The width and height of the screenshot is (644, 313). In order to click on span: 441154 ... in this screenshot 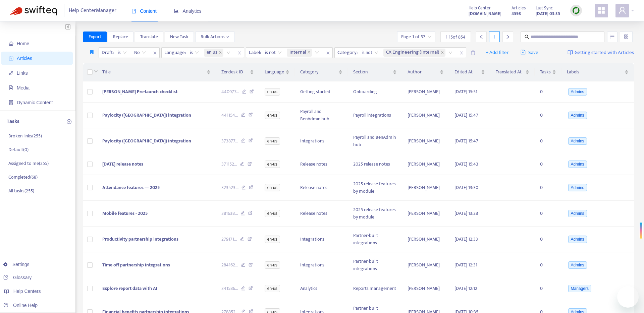, I will do `click(229, 115)`.